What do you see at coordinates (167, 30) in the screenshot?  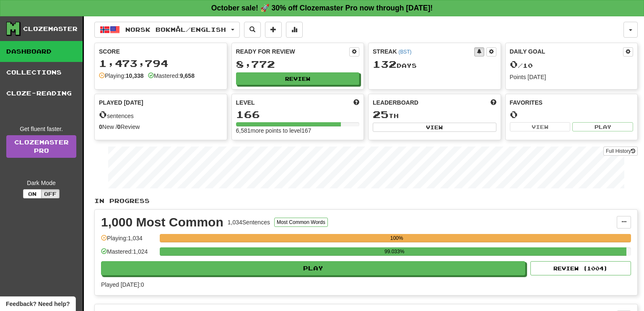 I see `button: Norsk bokmål/English` at bounding box center [167, 30].